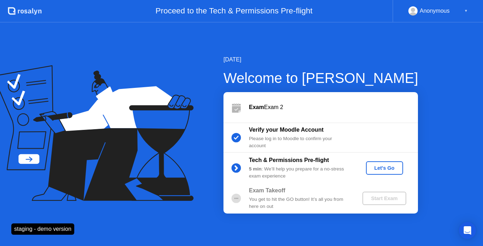 This screenshot has height=246, width=483. What do you see at coordinates (435, 11) in the screenshot?
I see `div: Anonymous` at bounding box center [435, 11].